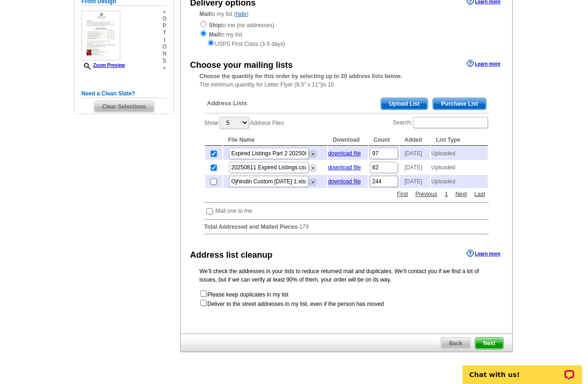 This screenshot has width=588, height=384. Describe the element at coordinates (164, 54) in the screenshot. I see `span: n` at that location.